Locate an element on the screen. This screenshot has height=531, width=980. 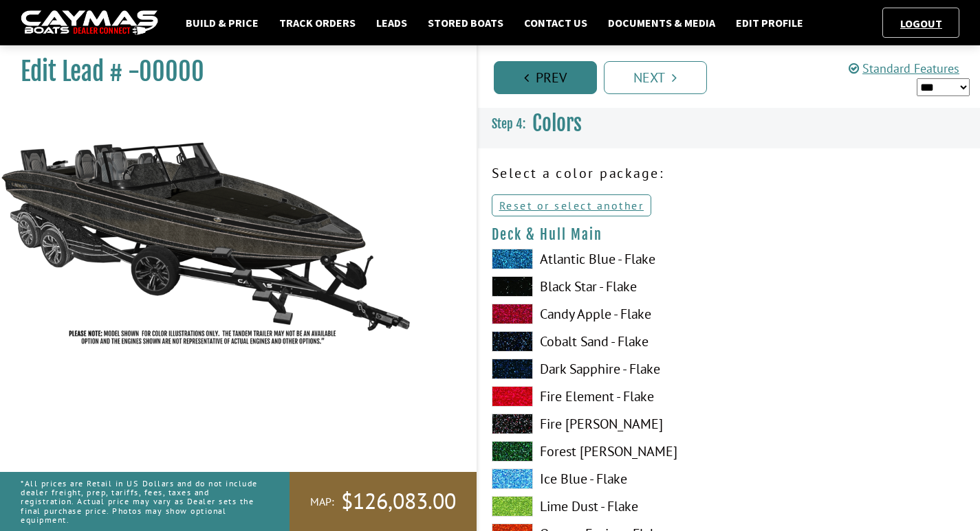
a: Next is located at coordinates (655, 78).